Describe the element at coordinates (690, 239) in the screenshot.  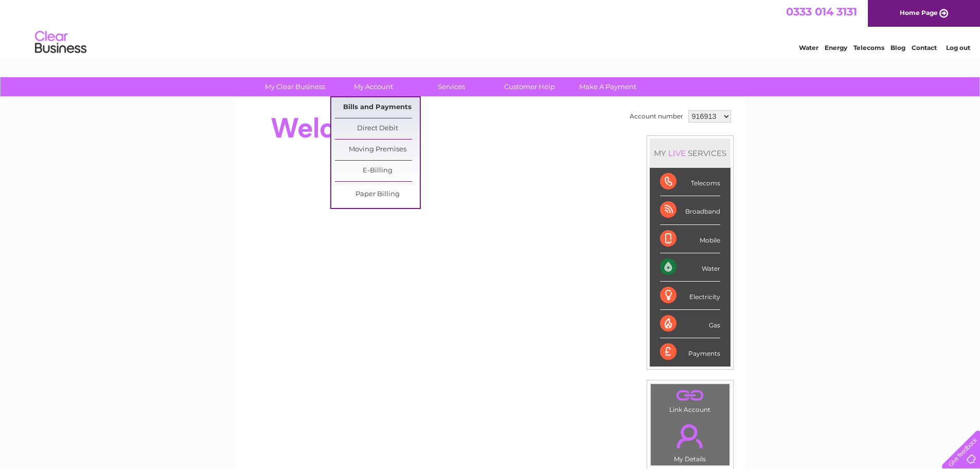
I see `div: Mobile` at that location.